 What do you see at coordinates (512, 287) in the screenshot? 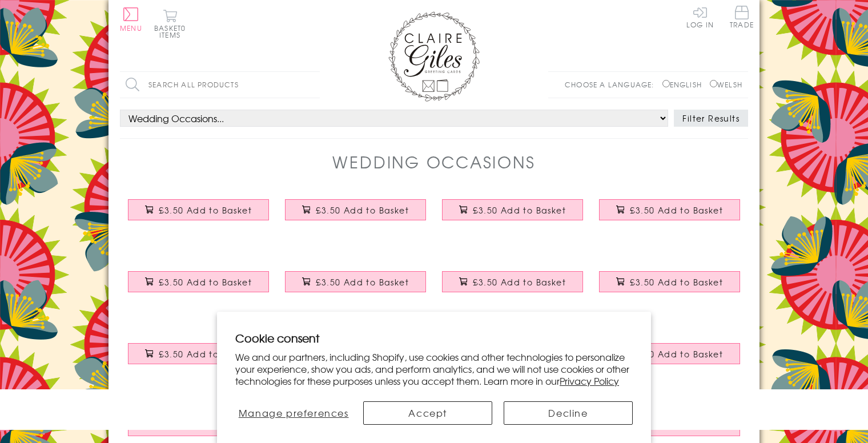
I see `a: Wedding Card, Flowers, Will you be my Maid of Honour? £3.50 Add to Basket` at bounding box center [512, 287].